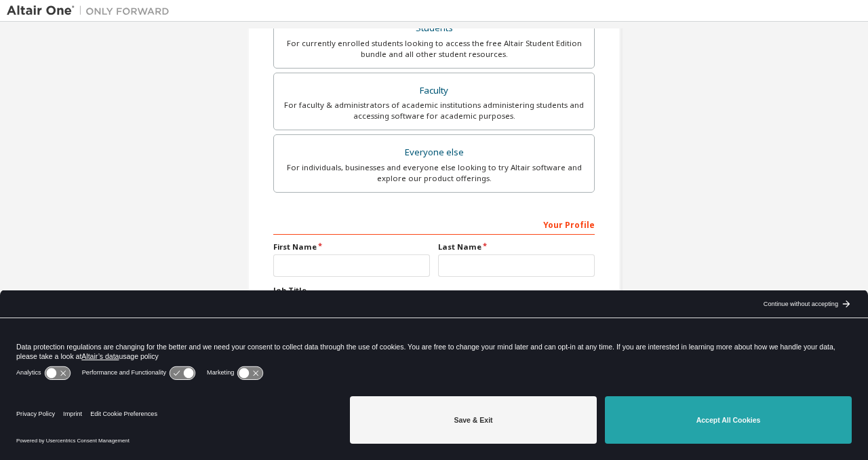  What do you see at coordinates (434, 111) in the screenshot?
I see `div: For faculty & administrators of academic institutions administering students and accessing softwa...` at bounding box center [434, 111].